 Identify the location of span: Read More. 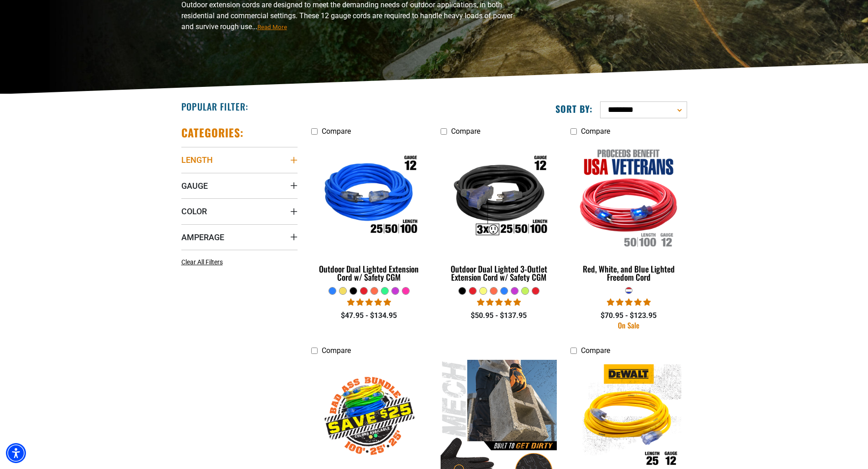
(272, 27).